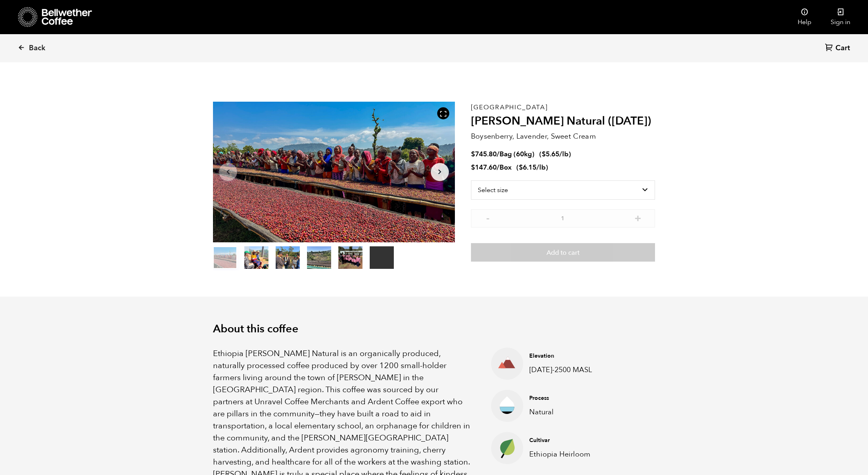 The image size is (868, 475). I want to click on span: Box, so click(505, 167).